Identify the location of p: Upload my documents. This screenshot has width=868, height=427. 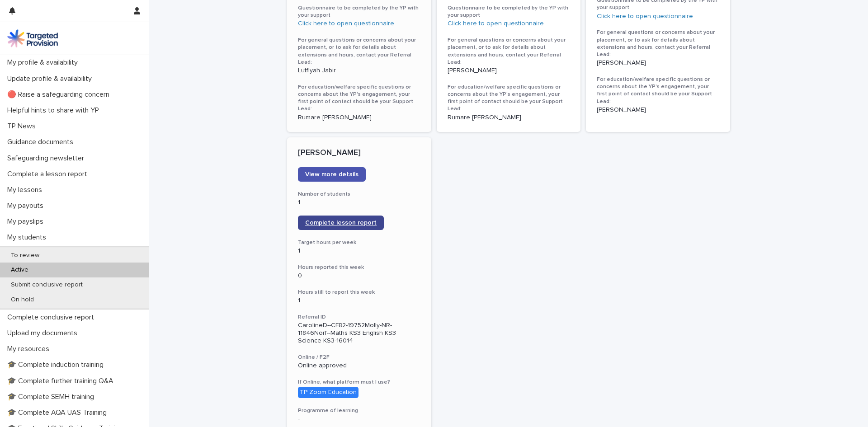
(44, 333).